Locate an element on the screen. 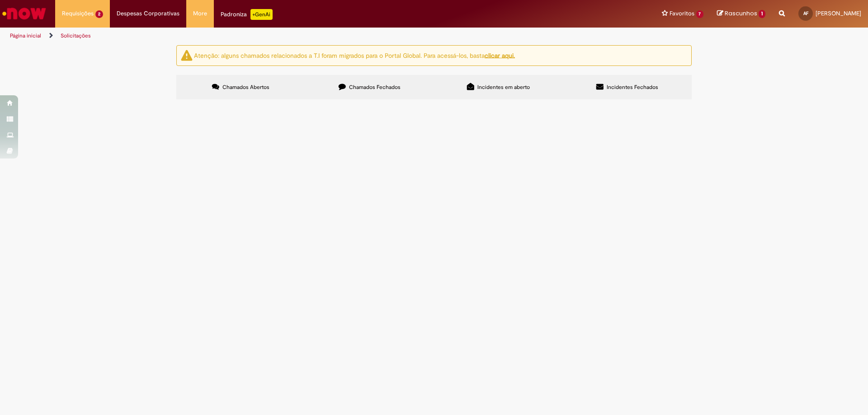  span: Rascunhos is located at coordinates (741, 13).